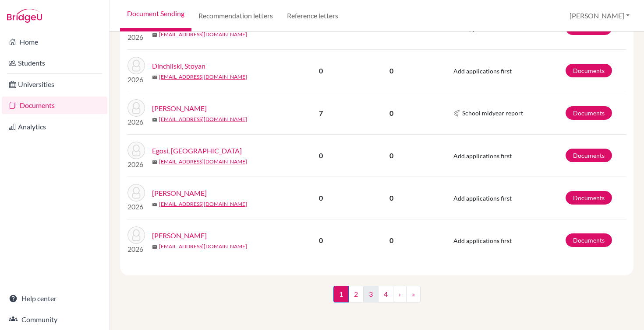 This screenshot has width=644, height=330. What do you see at coordinates (24, 16) in the screenshot?
I see `img: Bridge-U` at bounding box center [24, 16].